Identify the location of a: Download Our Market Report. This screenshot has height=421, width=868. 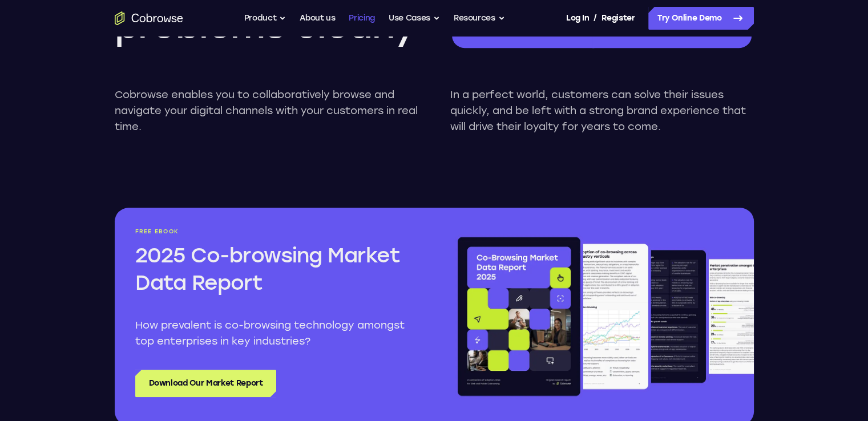
(206, 383).